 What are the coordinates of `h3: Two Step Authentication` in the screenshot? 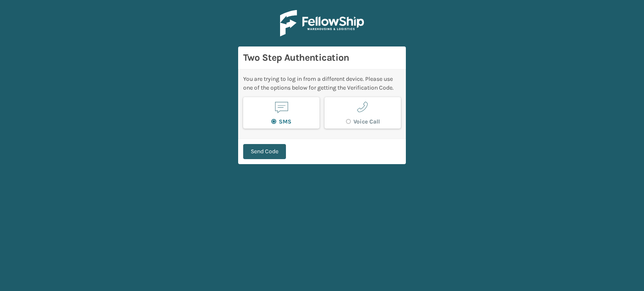 It's located at (322, 58).